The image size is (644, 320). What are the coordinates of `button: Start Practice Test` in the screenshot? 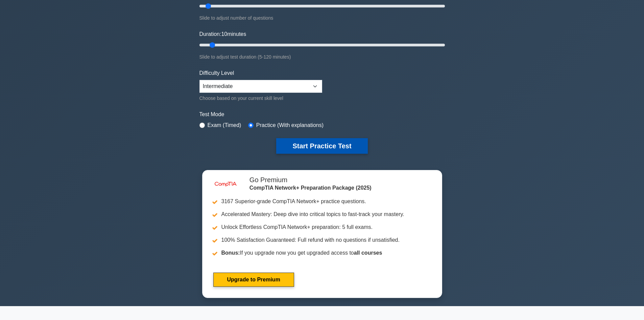 It's located at (322, 146).